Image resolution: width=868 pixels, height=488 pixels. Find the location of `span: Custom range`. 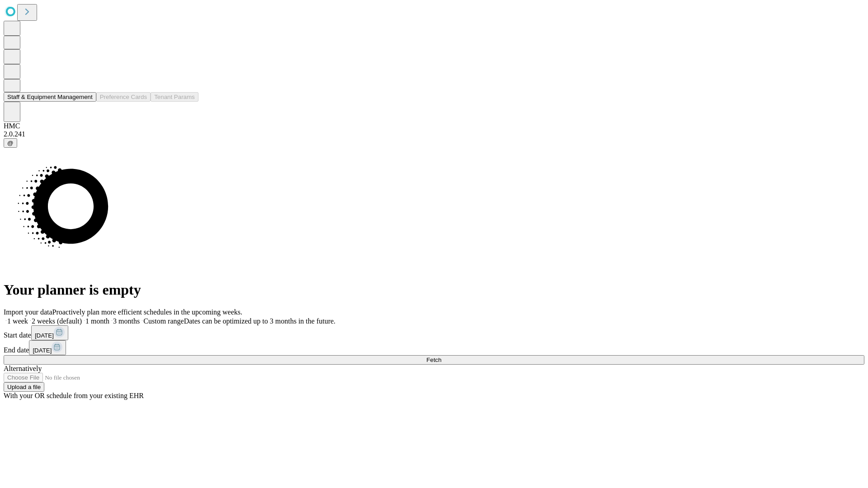

span: Custom range is located at coordinates (163, 321).